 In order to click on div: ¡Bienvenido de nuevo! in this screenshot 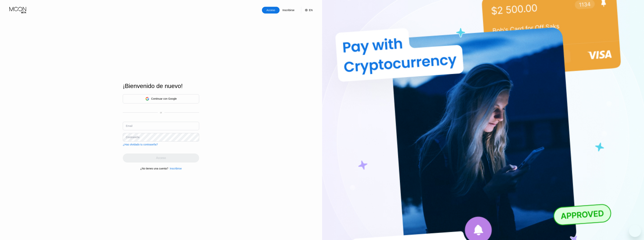, I will do `click(161, 86)`.